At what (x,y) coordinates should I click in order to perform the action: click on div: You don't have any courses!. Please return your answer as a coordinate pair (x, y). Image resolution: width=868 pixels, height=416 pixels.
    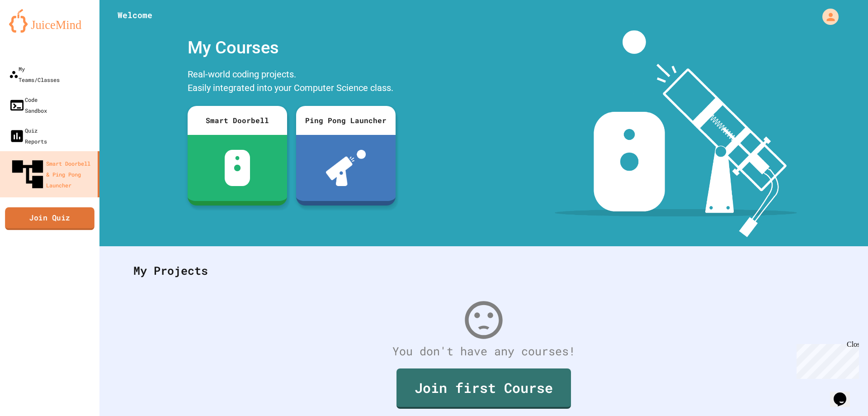
    Looking at the image, I should click on (484, 351).